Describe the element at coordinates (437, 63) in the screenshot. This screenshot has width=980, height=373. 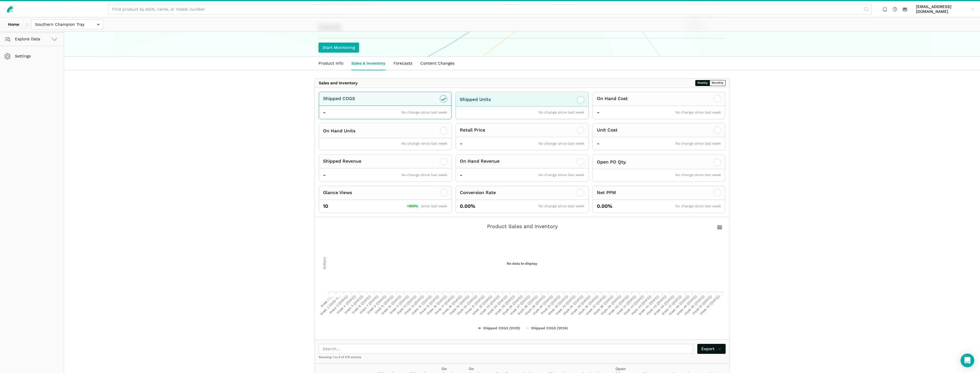
I see `a: Content Changes` at that location.